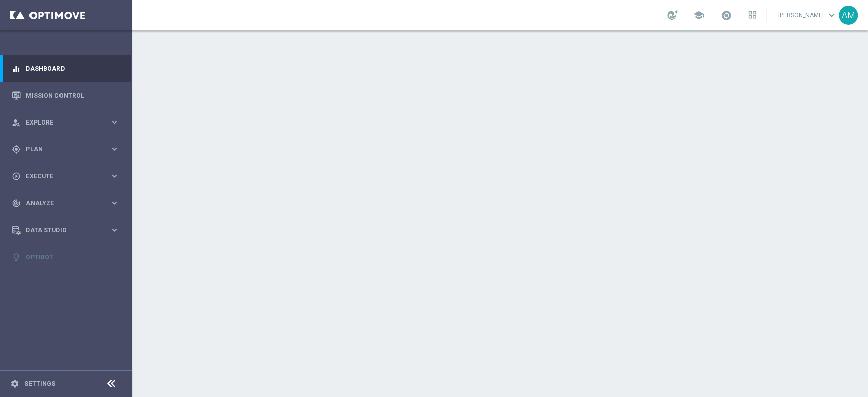 The image size is (868, 397). What do you see at coordinates (16, 68) in the screenshot?
I see `i: equalizer` at bounding box center [16, 68].